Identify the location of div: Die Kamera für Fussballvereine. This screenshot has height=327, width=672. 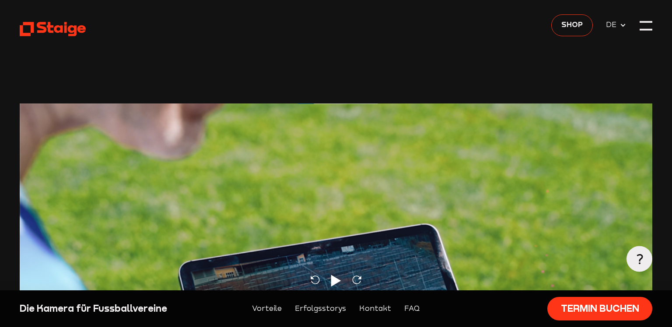
(95, 309).